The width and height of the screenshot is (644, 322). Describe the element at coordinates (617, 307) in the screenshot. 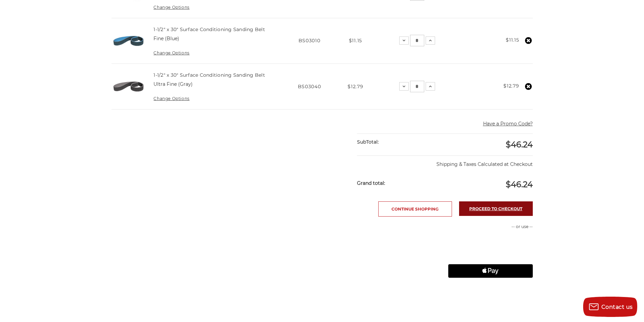

I see `span: Contact us` at that location.